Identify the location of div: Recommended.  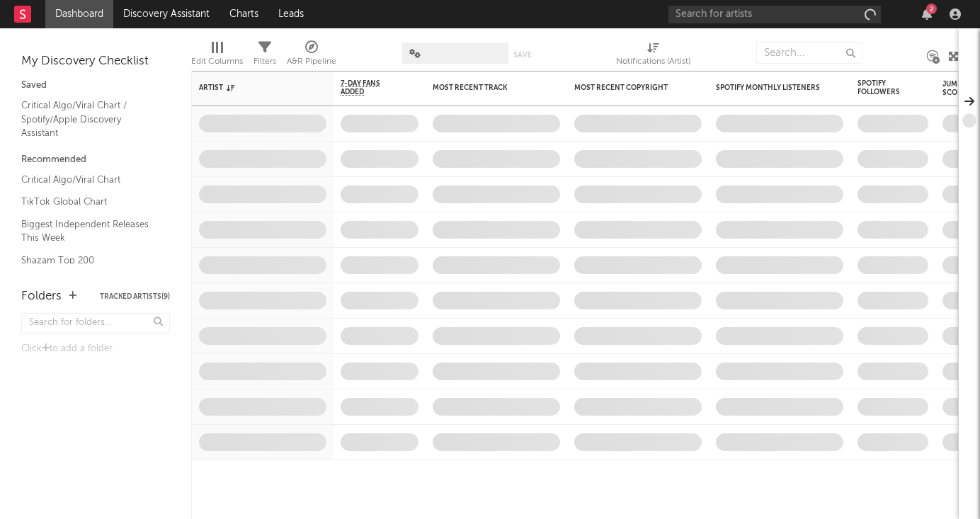
(96, 160).